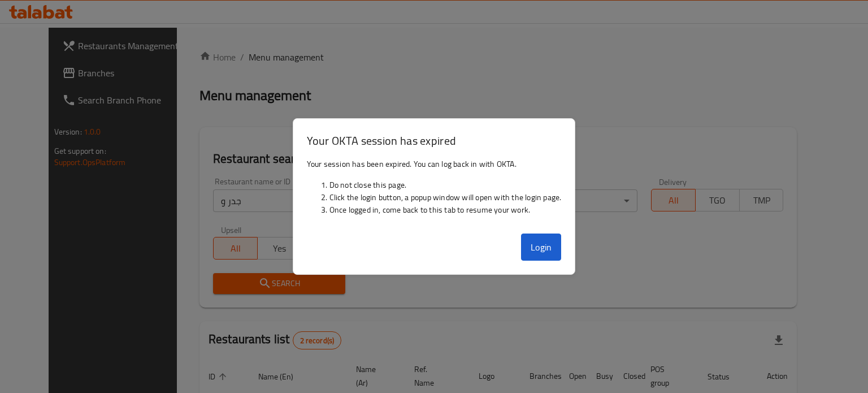 The width and height of the screenshot is (868, 393). Describe the element at coordinates (446, 185) in the screenshot. I see `li: Do not close this page.` at that location.